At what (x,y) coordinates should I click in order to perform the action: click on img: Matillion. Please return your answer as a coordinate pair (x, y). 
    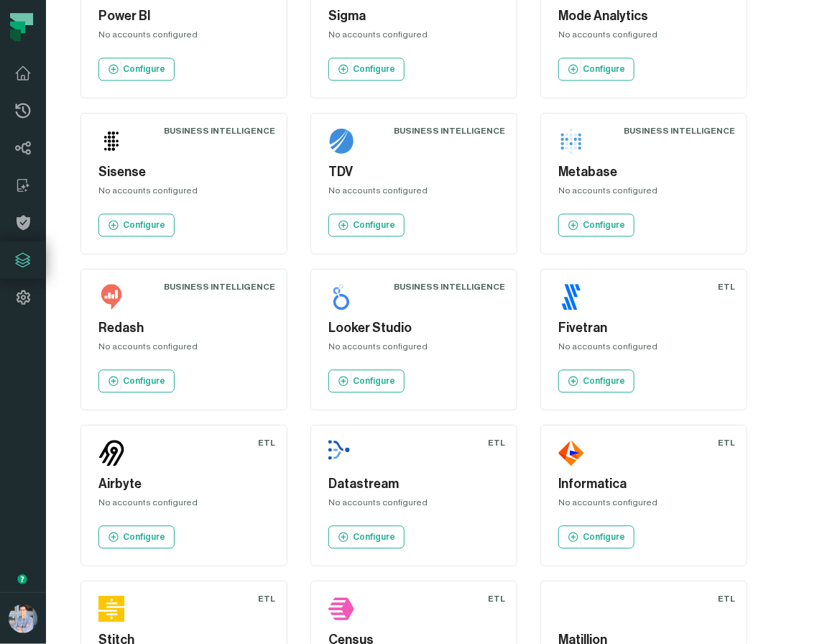
    Looking at the image, I should click on (572, 609).